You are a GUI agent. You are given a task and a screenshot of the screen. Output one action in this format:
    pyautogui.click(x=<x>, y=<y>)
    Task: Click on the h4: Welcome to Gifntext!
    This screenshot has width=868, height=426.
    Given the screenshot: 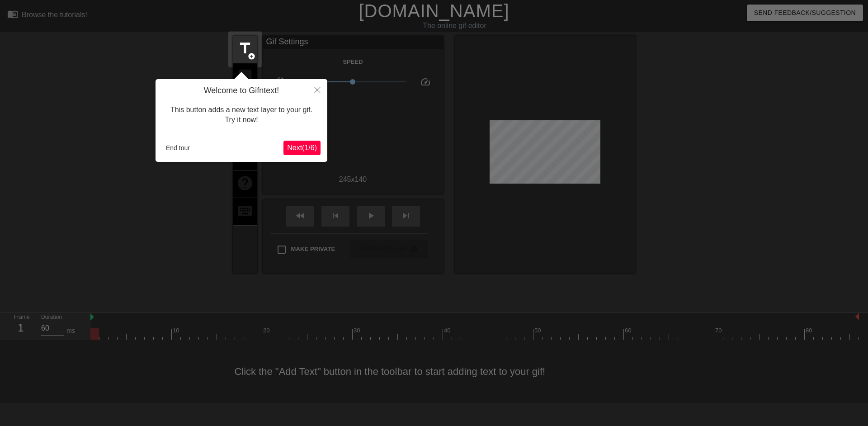 What is the action you would take?
    pyautogui.click(x=241, y=91)
    